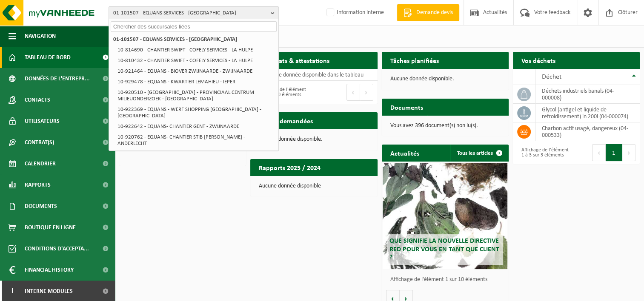 Image resolution: width=644 pixels, height=301 pixels. What do you see at coordinates (444, 249) in the screenshot?
I see `span: Que signifie la nouvelle directive RED pour vous en tant que client ?` at bounding box center [444, 249].